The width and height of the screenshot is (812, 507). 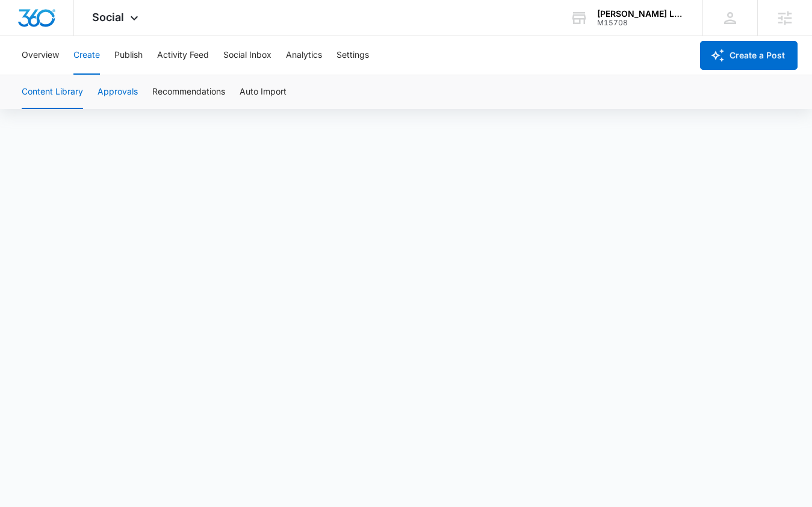 What do you see at coordinates (641, 14) in the screenshot?
I see `div: account name` at bounding box center [641, 14].